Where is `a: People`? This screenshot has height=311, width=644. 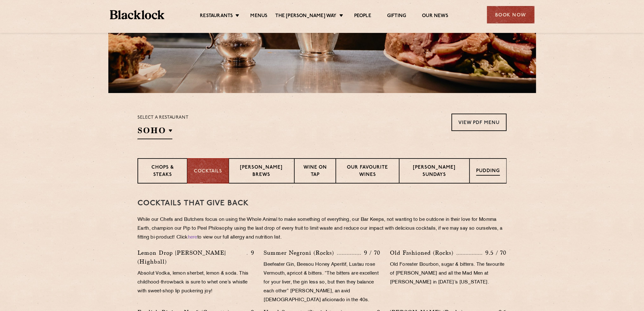 a: People is located at coordinates (363, 16).